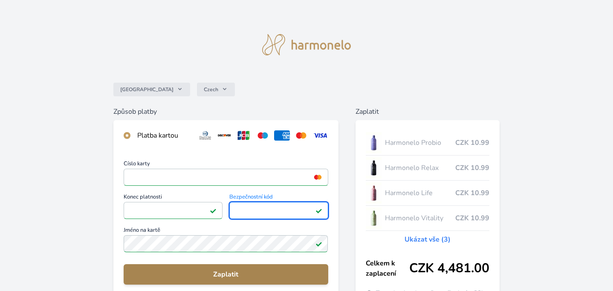  What do you see at coordinates (205, 136) in the screenshot?
I see `img: diners.svg` at bounding box center [205, 136].